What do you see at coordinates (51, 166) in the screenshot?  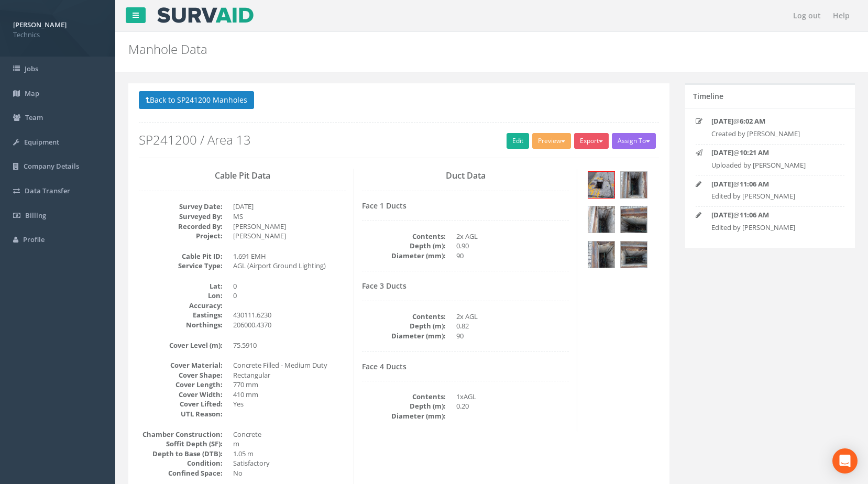 I see `span: Company Details` at bounding box center [51, 166].